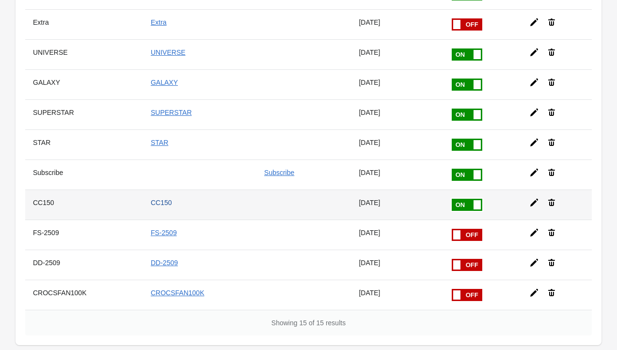 This screenshot has height=350, width=617. What do you see at coordinates (84, 24) in the screenshot?
I see `th: Extra` at bounding box center [84, 24].